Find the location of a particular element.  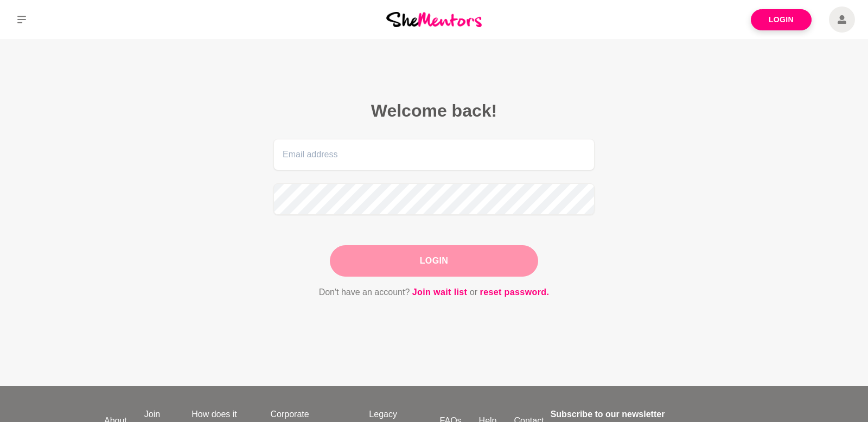

h4: Subscribe to our newsletter is located at coordinates (654, 414).